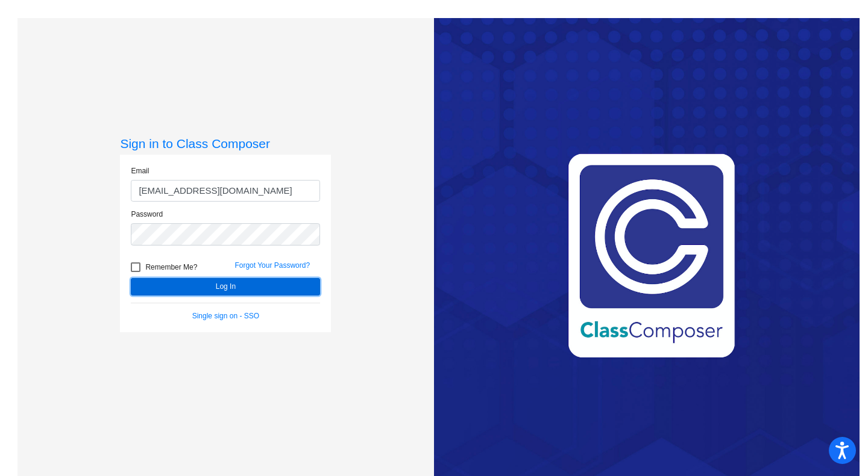  What do you see at coordinates (146, 215) in the screenshot?
I see `label: Password` at bounding box center [146, 215].